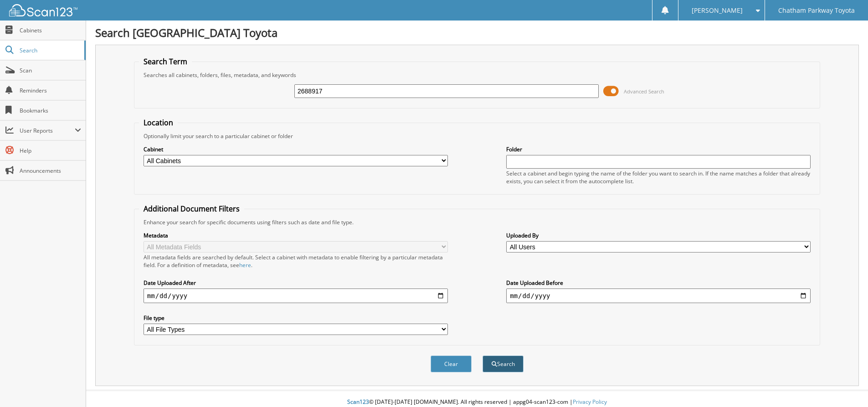 Image resolution: width=868 pixels, height=407 pixels. I want to click on div: All metadata fields are searched by default. Select a cabinet with metadata to enable filtering b..., so click(295, 261).